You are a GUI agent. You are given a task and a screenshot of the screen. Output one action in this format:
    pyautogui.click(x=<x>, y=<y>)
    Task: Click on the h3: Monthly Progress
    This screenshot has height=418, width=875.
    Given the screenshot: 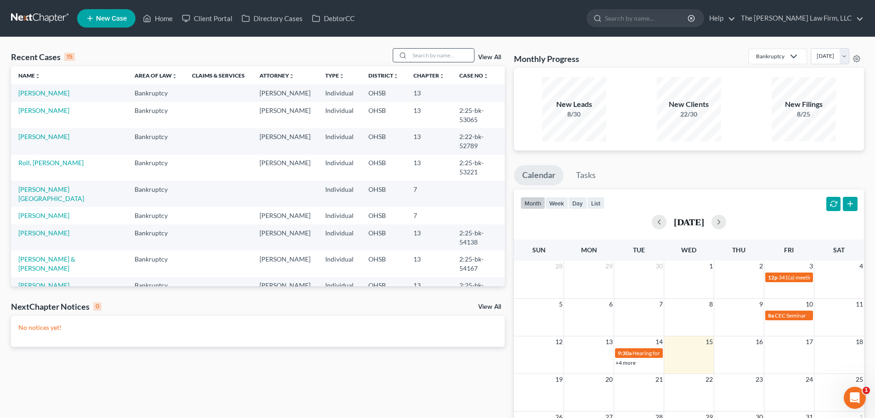 What is the action you would take?
    pyautogui.click(x=546, y=59)
    